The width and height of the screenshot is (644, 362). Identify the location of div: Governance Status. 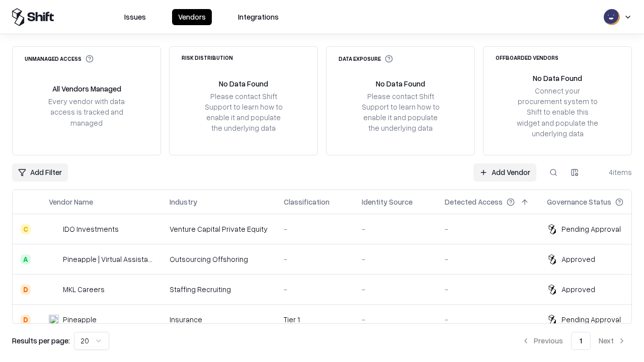
(579, 201).